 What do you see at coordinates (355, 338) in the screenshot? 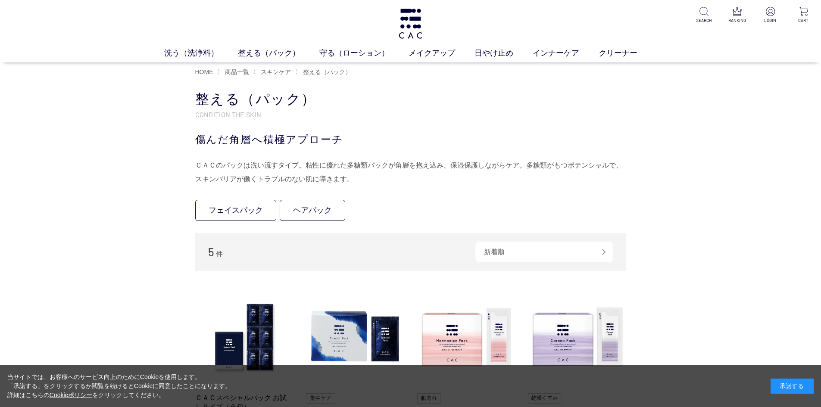
I see `img: ＣＡＣ スペシャルパック` at bounding box center [355, 338].